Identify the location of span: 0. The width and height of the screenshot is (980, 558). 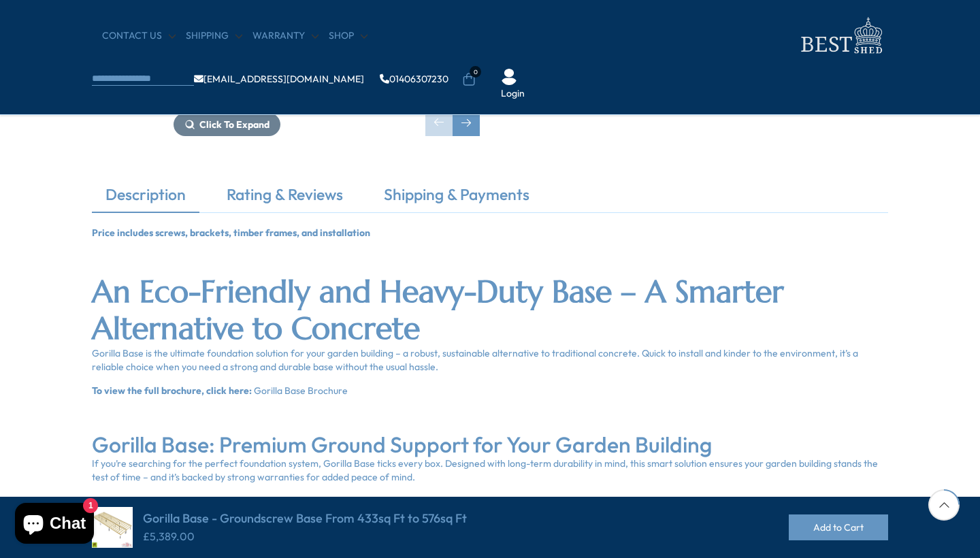
(475, 71).